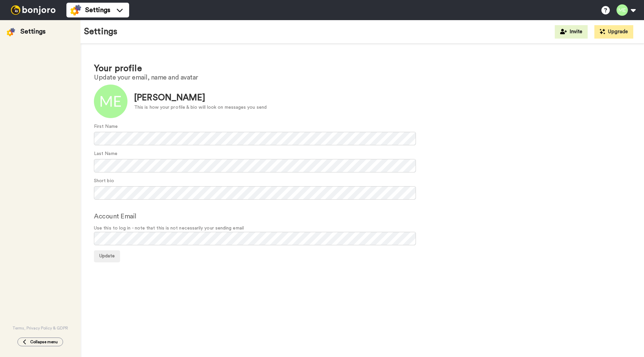 The width and height of the screenshot is (644, 357). Describe the element at coordinates (33, 10) in the screenshot. I see `img: bj-logo-header-white.svg` at that location.